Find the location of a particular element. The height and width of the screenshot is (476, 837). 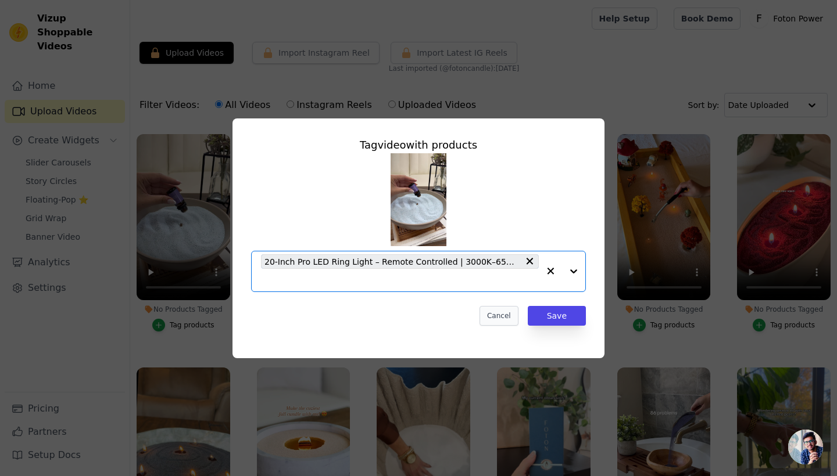

span: 20-Inch Pro LED Ring Light – Remote Controlled | 3000K–6500K, 460 LEDs, 96W | 3 Modes & 10 Bright... is located at coordinates (392, 261).